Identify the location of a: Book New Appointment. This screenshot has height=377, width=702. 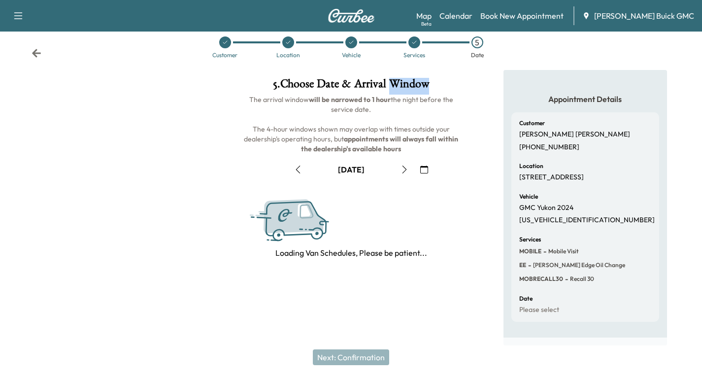
(522, 16).